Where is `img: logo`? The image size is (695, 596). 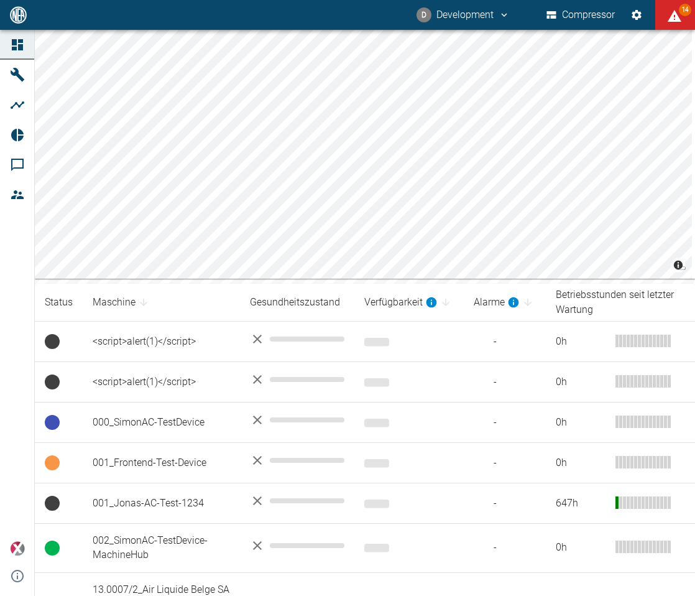
img: logo is located at coordinates (18, 14).